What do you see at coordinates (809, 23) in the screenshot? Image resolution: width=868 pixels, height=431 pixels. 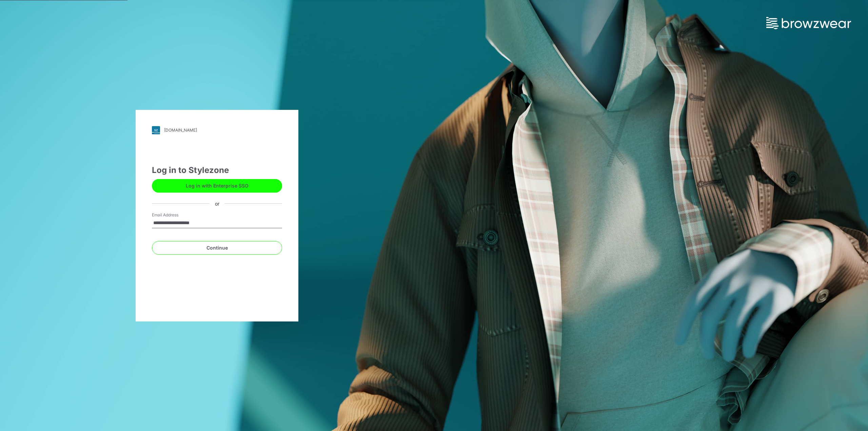 I see `img: browzwear-logo.e42bd6dac1945053ebaf764b6aa21510.svg` at bounding box center [809, 23].